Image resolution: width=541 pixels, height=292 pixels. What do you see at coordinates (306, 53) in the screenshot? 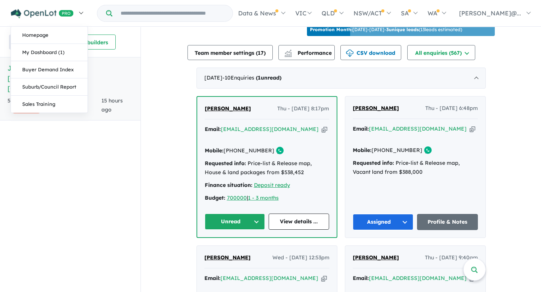
I see `button: Performance` at bounding box center [306, 53].